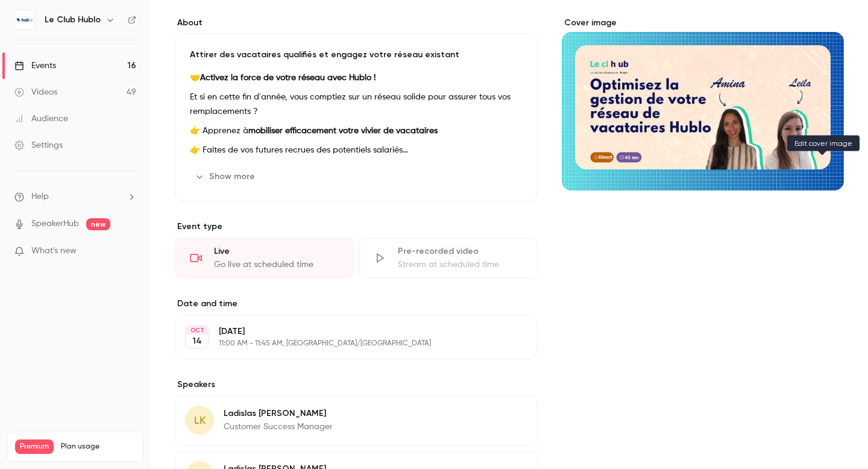  I want to click on div: Pre-recorded videoStream at scheduled time, so click(448, 258).